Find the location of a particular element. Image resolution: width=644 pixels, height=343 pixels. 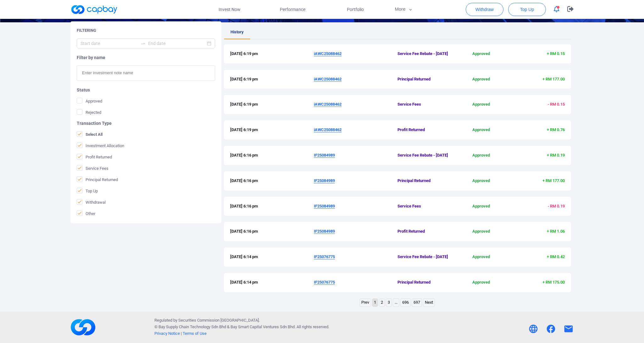

h5: Filter by name is located at coordinates (146, 58).